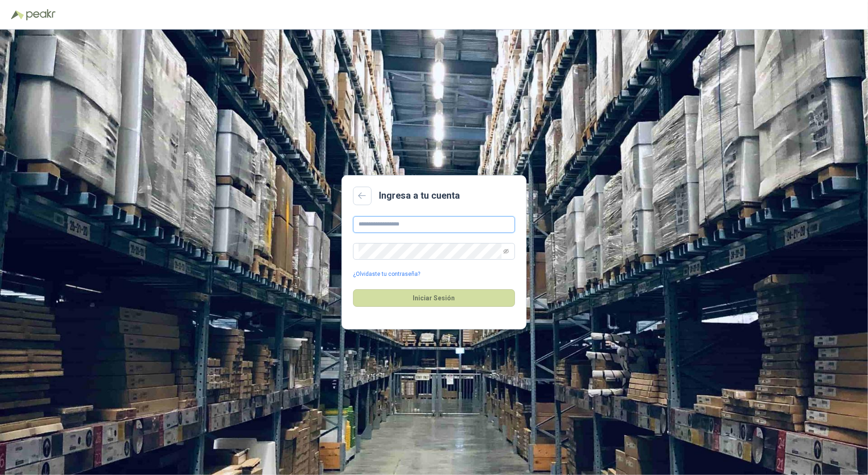 The width and height of the screenshot is (868, 475). What do you see at coordinates (41, 15) in the screenshot?
I see `img: Peakr` at bounding box center [41, 15].